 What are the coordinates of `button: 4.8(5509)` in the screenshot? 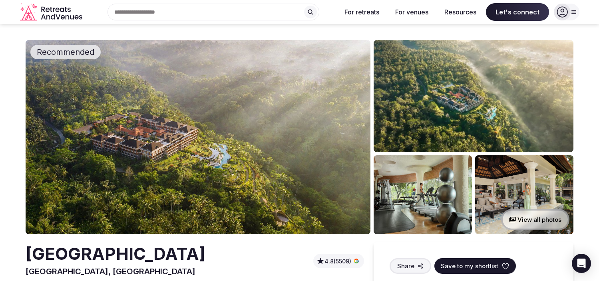 It's located at (339, 261).